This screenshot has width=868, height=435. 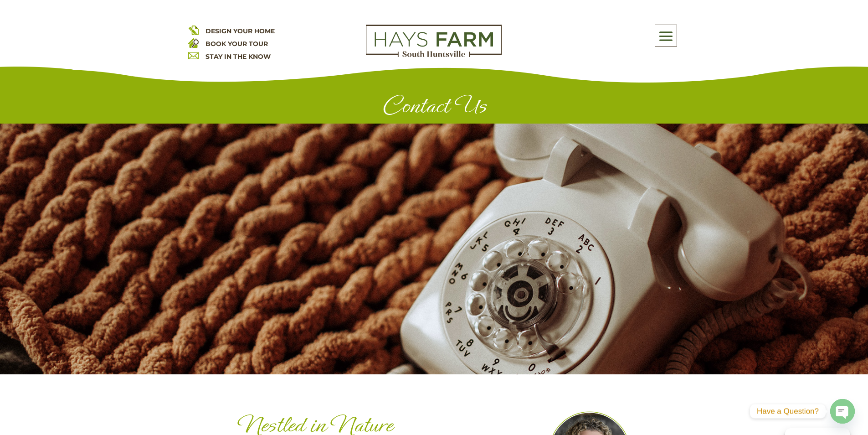 I want to click on h1: Contact Us, so click(x=434, y=108).